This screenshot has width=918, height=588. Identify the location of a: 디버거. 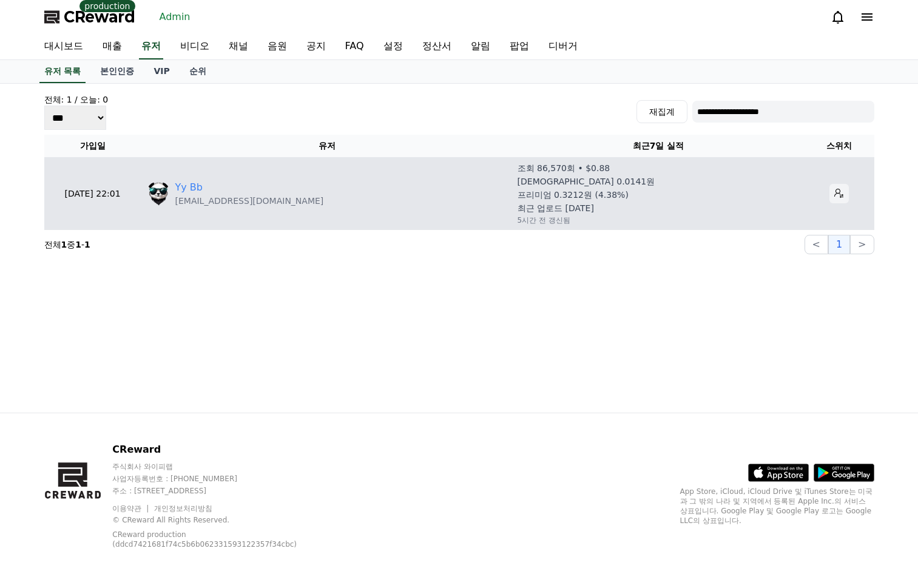
(563, 47).